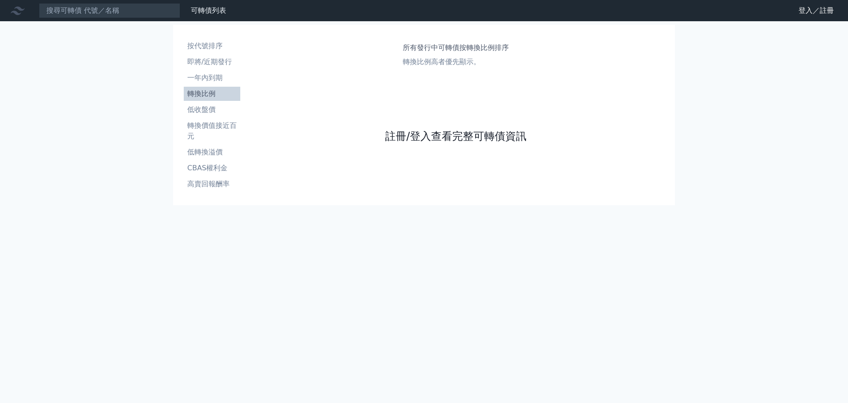 Image resolution: width=848 pixels, height=403 pixels. What do you see at coordinates (212, 110) in the screenshot?
I see `li: 低收盤價` at bounding box center [212, 110].